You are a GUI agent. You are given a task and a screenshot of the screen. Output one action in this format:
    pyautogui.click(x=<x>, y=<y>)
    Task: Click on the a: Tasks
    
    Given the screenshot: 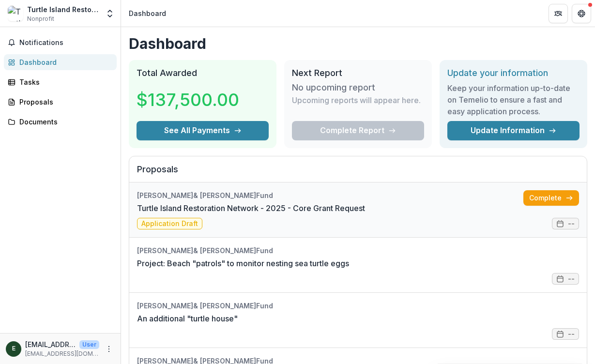 What is the action you would take?
    pyautogui.click(x=60, y=82)
    